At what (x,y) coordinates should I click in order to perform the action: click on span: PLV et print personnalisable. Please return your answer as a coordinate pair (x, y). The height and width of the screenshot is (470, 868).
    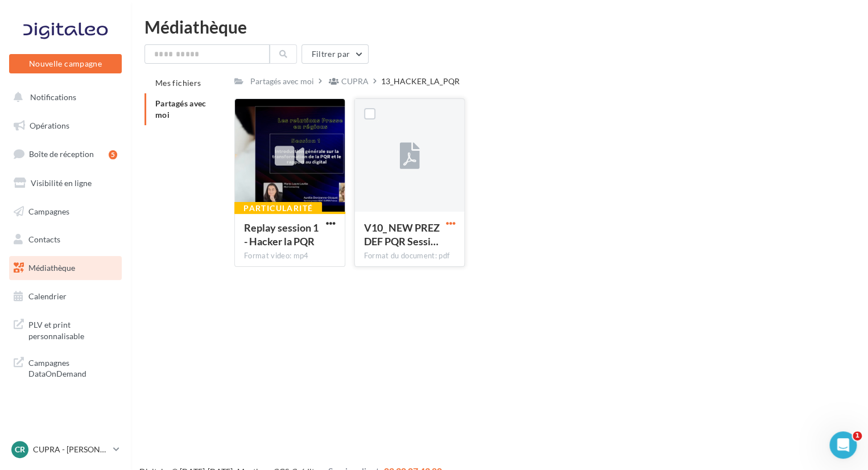
    Looking at the image, I should click on (73, 329).